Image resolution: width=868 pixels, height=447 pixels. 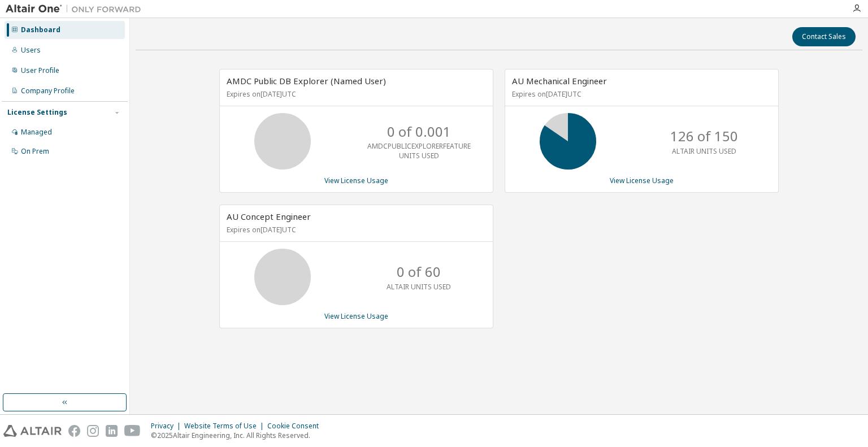 I want to click on div: Dashboard, so click(x=41, y=30).